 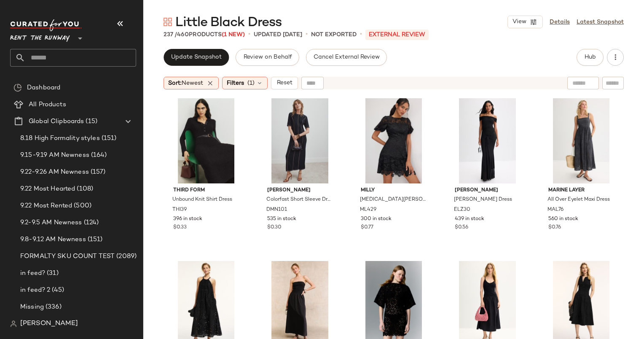 What do you see at coordinates (54, 172) in the screenshot?
I see `span: 9.22-9.26 AM Newness` at bounding box center [54, 172].